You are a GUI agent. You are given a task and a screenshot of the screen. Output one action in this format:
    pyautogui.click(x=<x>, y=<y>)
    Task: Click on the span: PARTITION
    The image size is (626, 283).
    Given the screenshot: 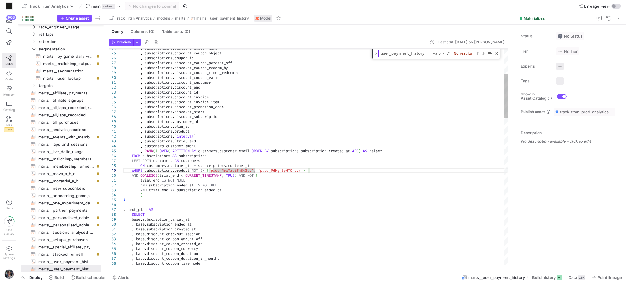 What is the action you would take?
    pyautogui.click(x=180, y=151)
    